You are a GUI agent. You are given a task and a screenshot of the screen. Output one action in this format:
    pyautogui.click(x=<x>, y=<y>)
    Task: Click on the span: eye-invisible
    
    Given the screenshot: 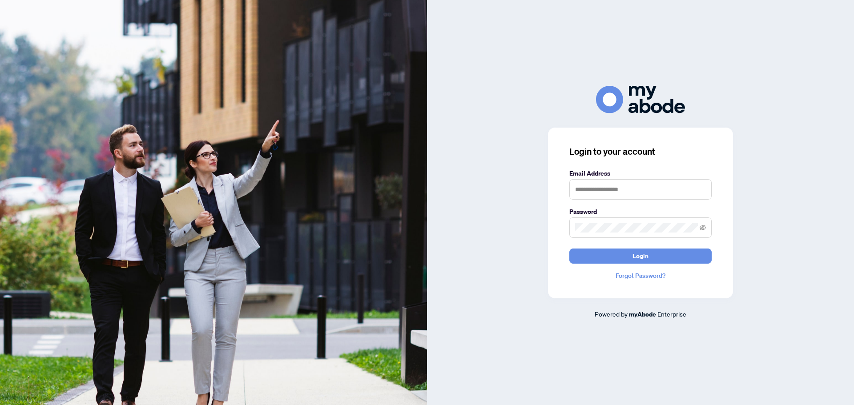 What is the action you would take?
    pyautogui.click(x=703, y=228)
    